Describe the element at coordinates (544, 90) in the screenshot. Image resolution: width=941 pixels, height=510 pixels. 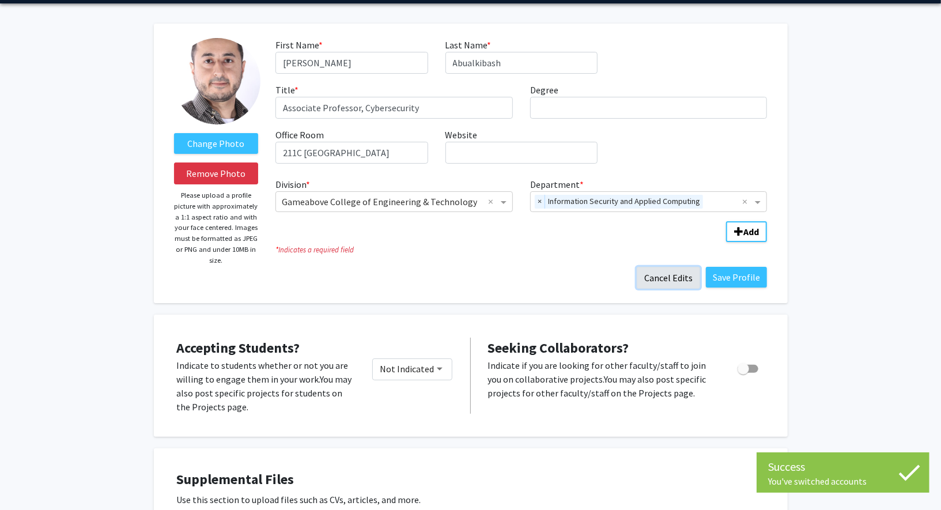
I see `label: Degree` at that location.